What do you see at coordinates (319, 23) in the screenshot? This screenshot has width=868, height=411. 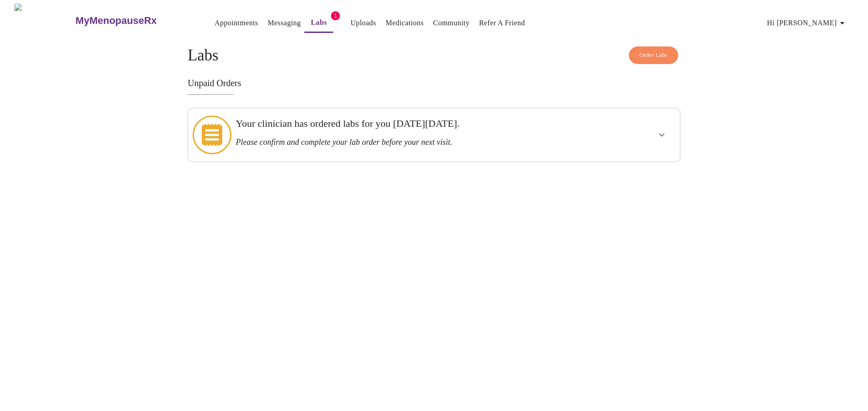 I see `button: Labs` at bounding box center [319, 23].